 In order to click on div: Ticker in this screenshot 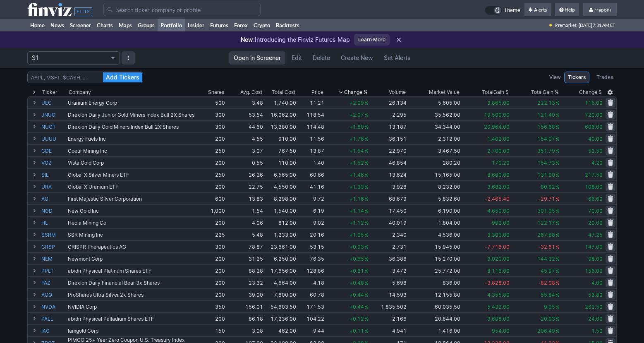, I will do `click(50, 92)`.